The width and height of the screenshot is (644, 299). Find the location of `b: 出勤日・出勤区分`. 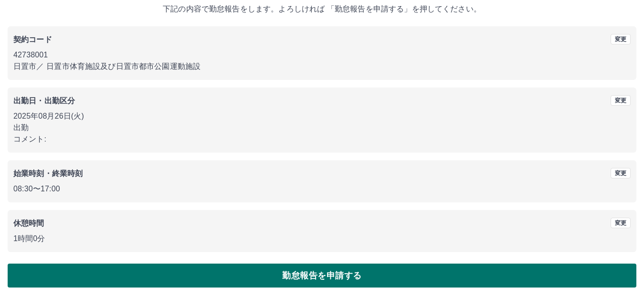

b: 出勤日・出勤区分 is located at coordinates (44, 100).